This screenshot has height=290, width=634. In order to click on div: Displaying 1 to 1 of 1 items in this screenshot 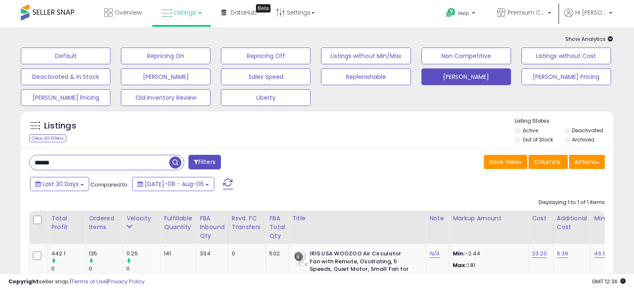, I will do `click(571, 202)`.